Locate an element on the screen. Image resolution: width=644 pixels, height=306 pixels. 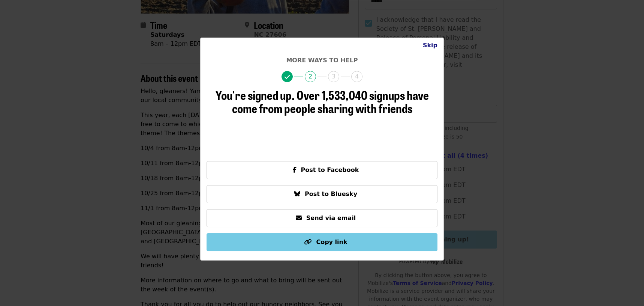
i: envelope icon is located at coordinates (299, 218).